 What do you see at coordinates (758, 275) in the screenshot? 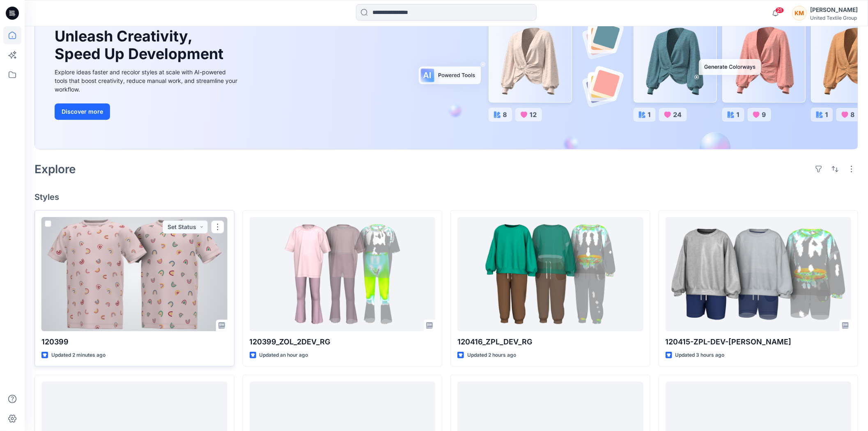
I see `a: 120415-ZPL-DEV-RG-JB` at bounding box center [758, 275].